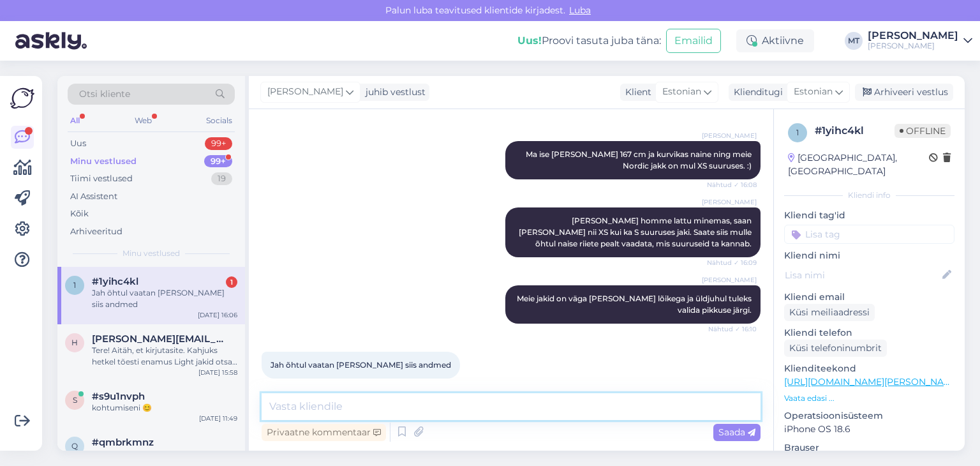  I want to click on span: #s9u1nvph, so click(118, 396).